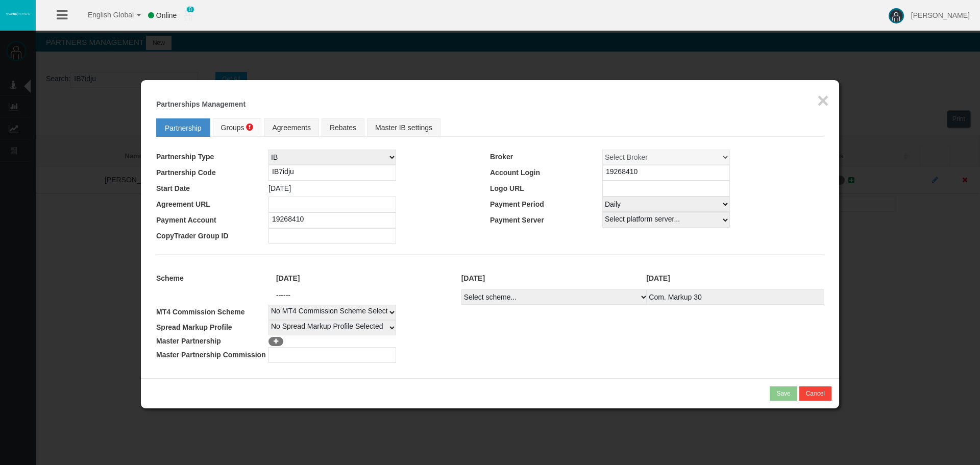  Describe the element at coordinates (212, 205) in the screenshot. I see `td: Agreement URL` at that location.